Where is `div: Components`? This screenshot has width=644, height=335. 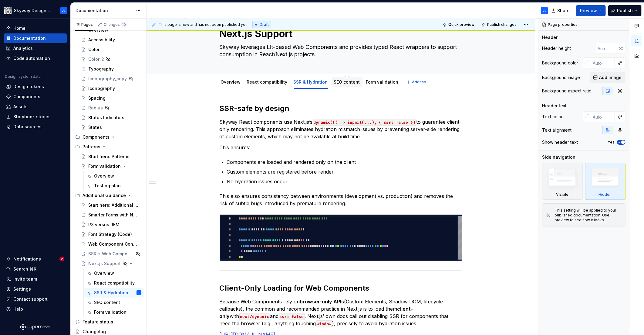
div: Components is located at coordinates (27, 96).